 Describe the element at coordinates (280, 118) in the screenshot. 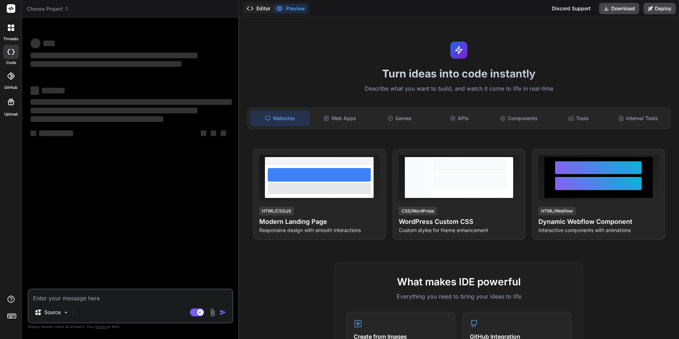

I see `div: Websites` at that location.